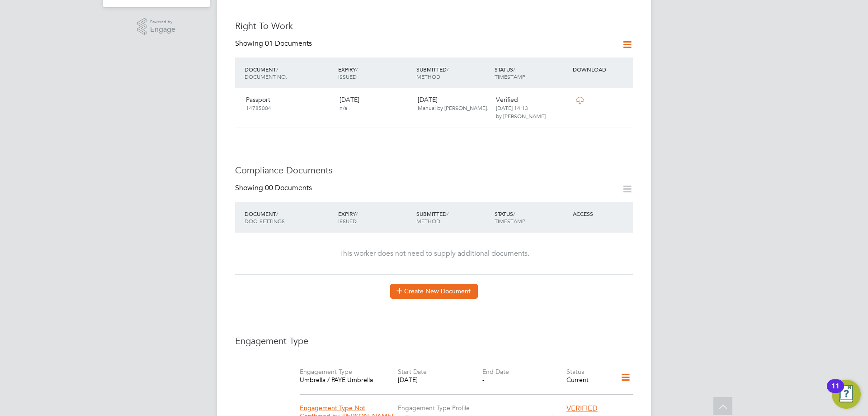  What do you see at coordinates (434, 170) in the screenshot?
I see `h3: Compliance Documents` at bounding box center [434, 170].